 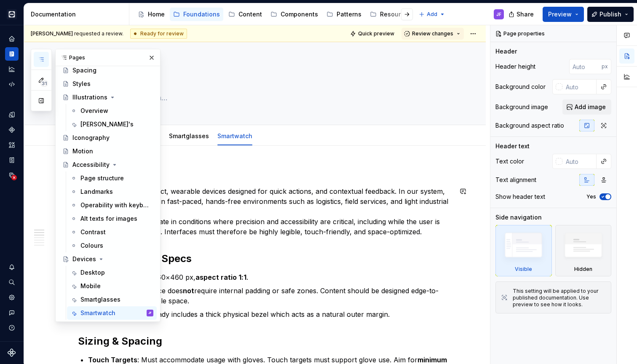 I want to click on div: Alt texts for images, so click(x=109, y=219).